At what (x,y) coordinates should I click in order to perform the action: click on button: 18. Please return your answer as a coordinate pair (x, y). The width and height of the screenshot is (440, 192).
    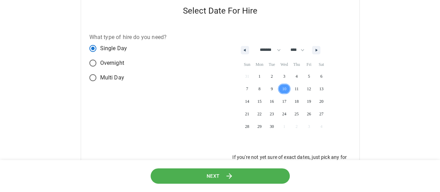
    Looking at the image, I should click on (297, 101).